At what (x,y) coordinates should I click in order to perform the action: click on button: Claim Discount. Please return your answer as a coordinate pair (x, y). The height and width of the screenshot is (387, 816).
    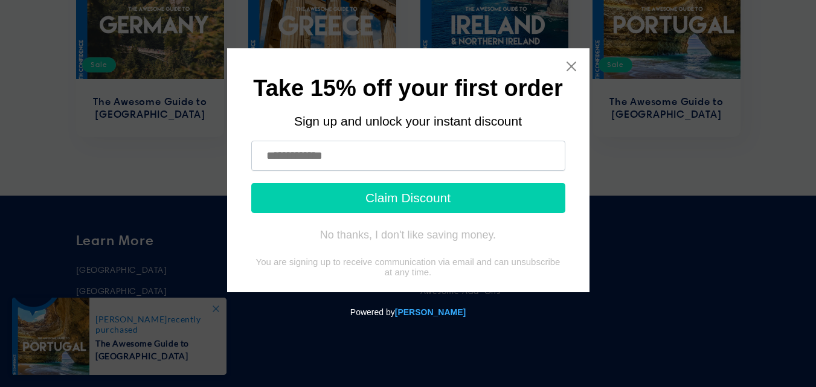
    Looking at the image, I should click on (408, 198).